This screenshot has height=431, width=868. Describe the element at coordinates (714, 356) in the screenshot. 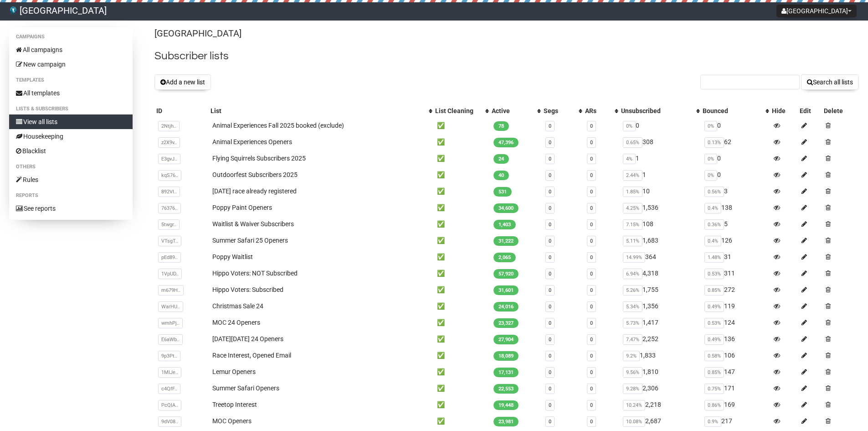

I see `span: 0.58%` at that location.